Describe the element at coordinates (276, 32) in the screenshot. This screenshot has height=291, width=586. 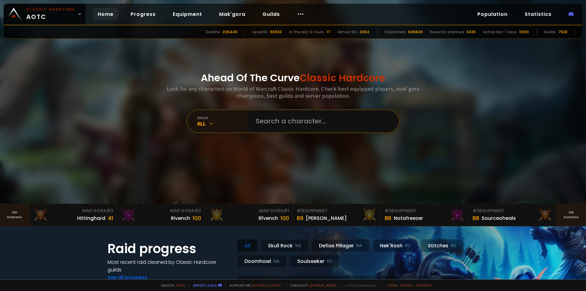
I see `div: 66923` at that location.